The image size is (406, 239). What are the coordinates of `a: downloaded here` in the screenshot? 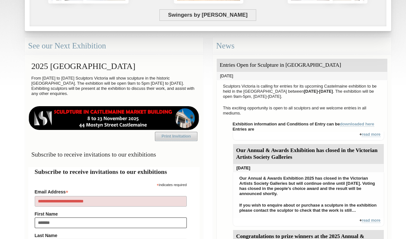 It's located at (357, 124).